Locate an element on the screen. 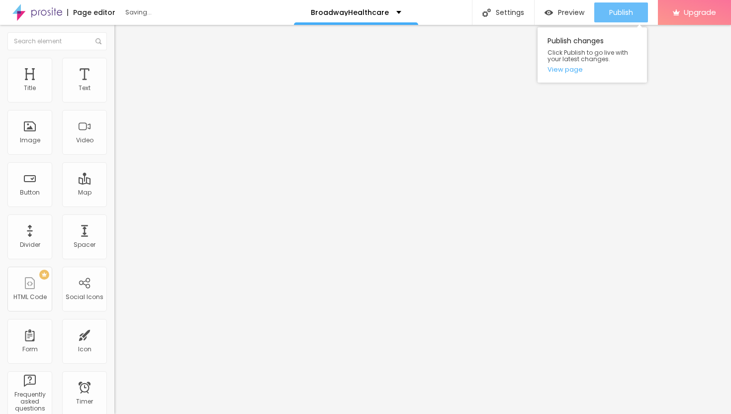 Image resolution: width=731 pixels, height=414 pixels. span: Click Publish to go live with your latest changes. is located at coordinates (592, 56).